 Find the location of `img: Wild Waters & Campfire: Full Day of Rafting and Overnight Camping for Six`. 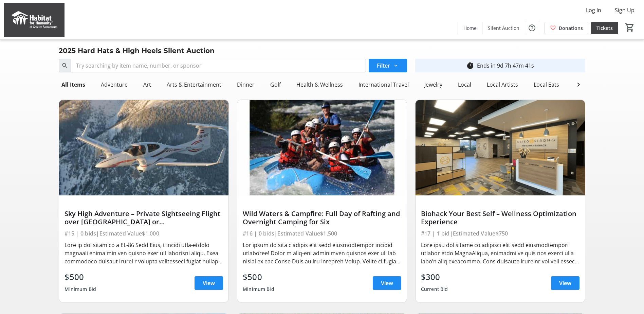

img: Wild Waters & Campfire: Full Day of Rafting and Overnight Camping for Six is located at coordinates (322, 147).